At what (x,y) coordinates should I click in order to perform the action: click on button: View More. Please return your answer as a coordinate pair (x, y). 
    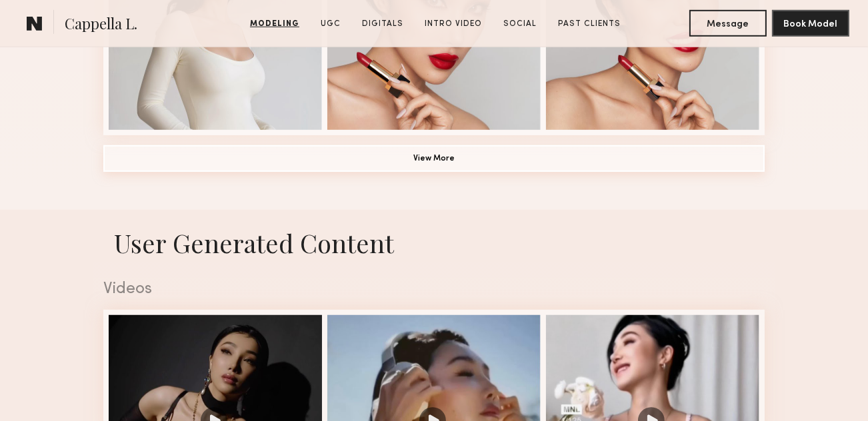
    Looking at the image, I should click on (434, 159).